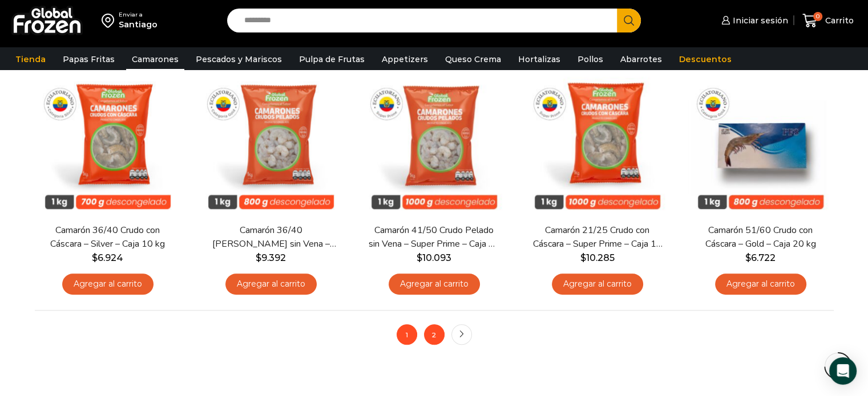 This screenshot has width=868, height=396. I want to click on a: Agregar al carrito: “Camarón 36/40 Crudo Pelado sin Vena - Gold - Caja 10 kg”, so click(271, 284).